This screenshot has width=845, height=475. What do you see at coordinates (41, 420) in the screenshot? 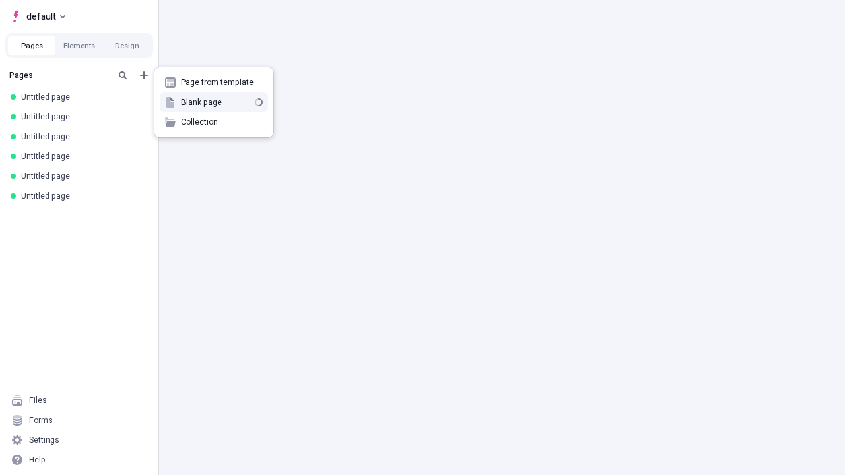
I see `div: Forms` at bounding box center [41, 420].